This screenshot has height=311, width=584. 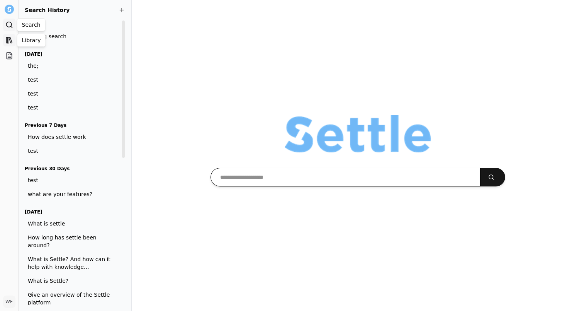 What do you see at coordinates (72, 169) in the screenshot?
I see `h3: Previous 30 Days` at bounding box center [72, 169].